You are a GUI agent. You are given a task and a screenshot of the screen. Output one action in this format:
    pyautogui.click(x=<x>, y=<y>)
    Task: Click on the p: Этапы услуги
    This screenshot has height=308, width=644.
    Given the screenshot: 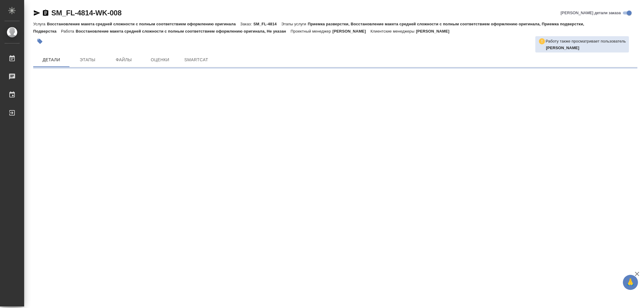 What is the action you would take?
    pyautogui.click(x=295, y=24)
    